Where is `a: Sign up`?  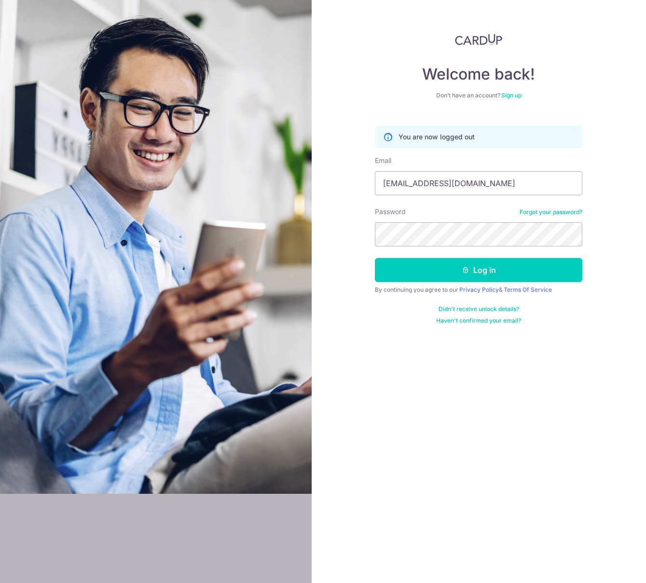
a: Sign up is located at coordinates (511, 95).